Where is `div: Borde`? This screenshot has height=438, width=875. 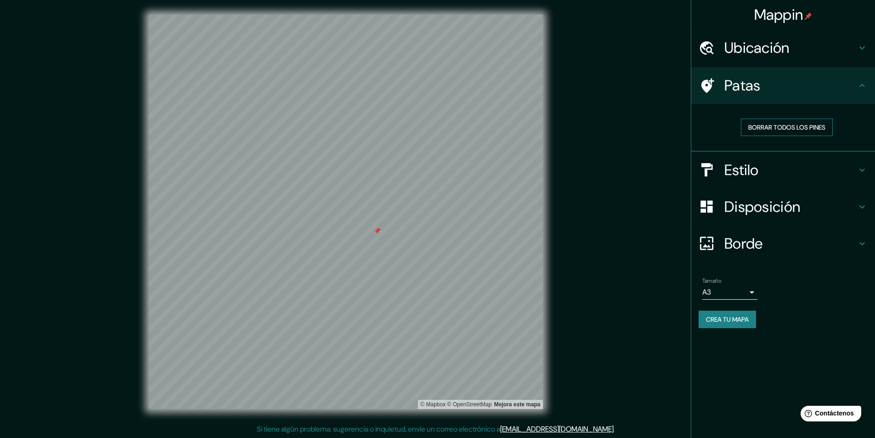
div: Borde is located at coordinates (783, 244).